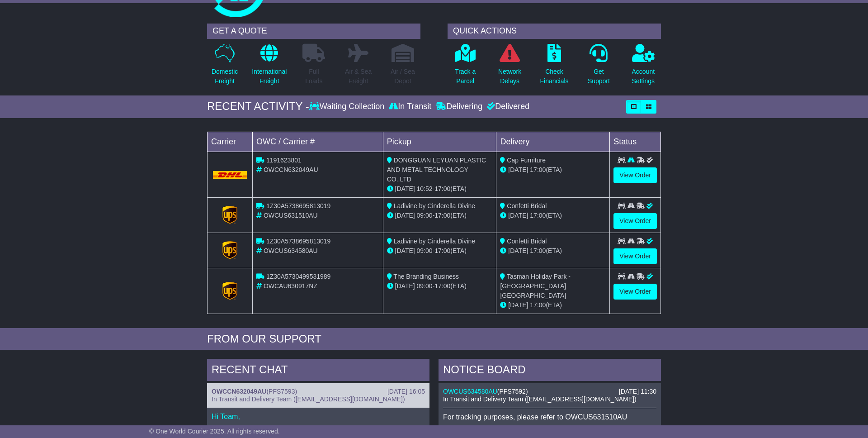  What do you see at coordinates (635, 142) in the screenshot?
I see `td: Status` at bounding box center [635, 142].